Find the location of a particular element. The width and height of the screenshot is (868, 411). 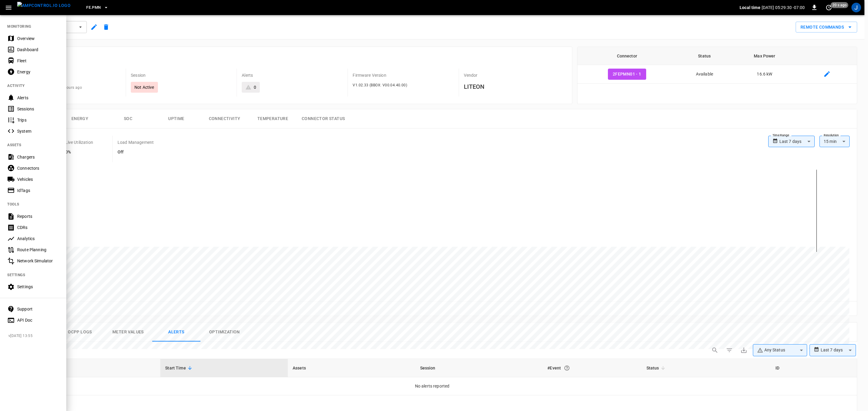

div: Route Planning is located at coordinates (38, 250).